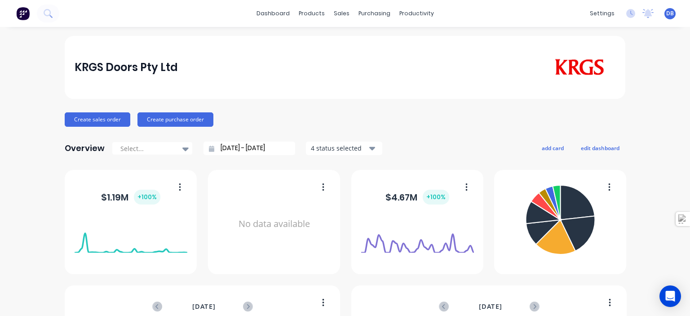 The height and width of the screenshot is (316, 690). I want to click on button: edit dashboard, so click(600, 148).